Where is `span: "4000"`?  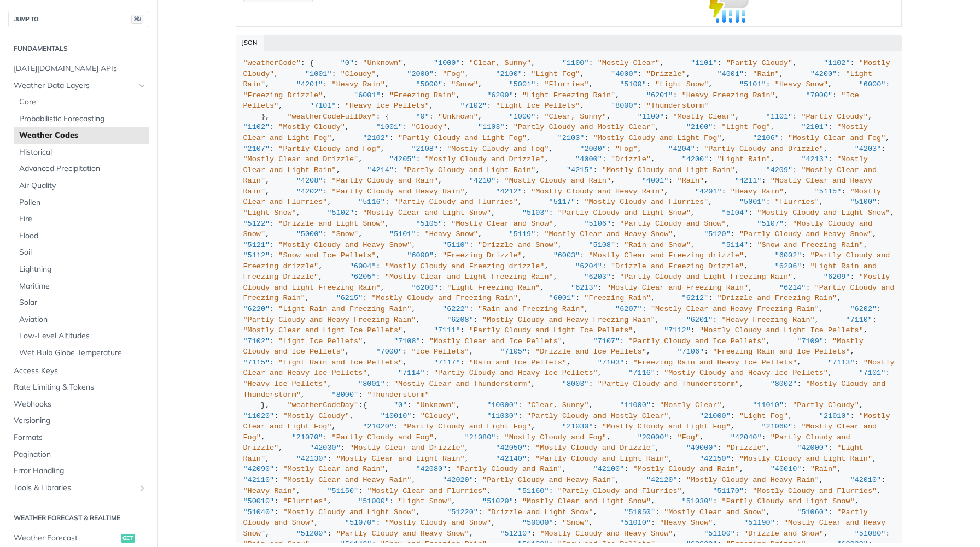 span: "4000" is located at coordinates (624, 74).